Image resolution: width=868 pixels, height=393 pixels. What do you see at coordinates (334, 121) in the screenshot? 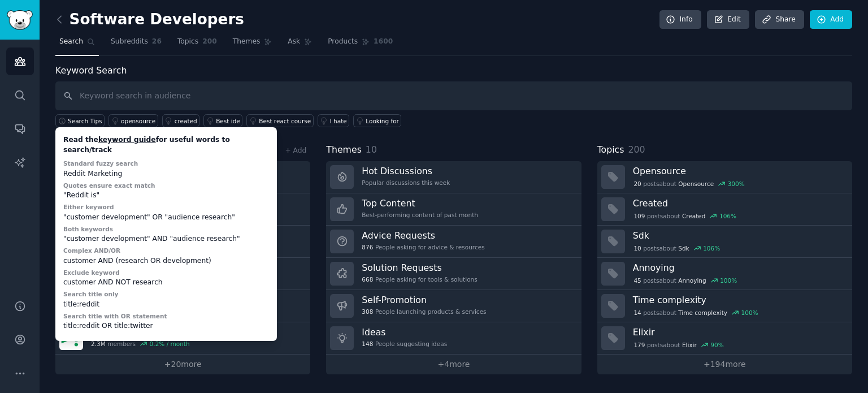
I see `a: I hate` at bounding box center [334, 121].